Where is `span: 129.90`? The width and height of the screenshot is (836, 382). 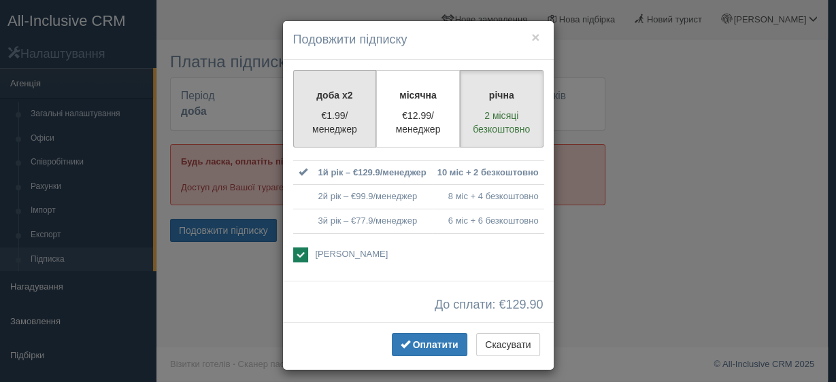 span: 129.90 is located at coordinates (524, 305).